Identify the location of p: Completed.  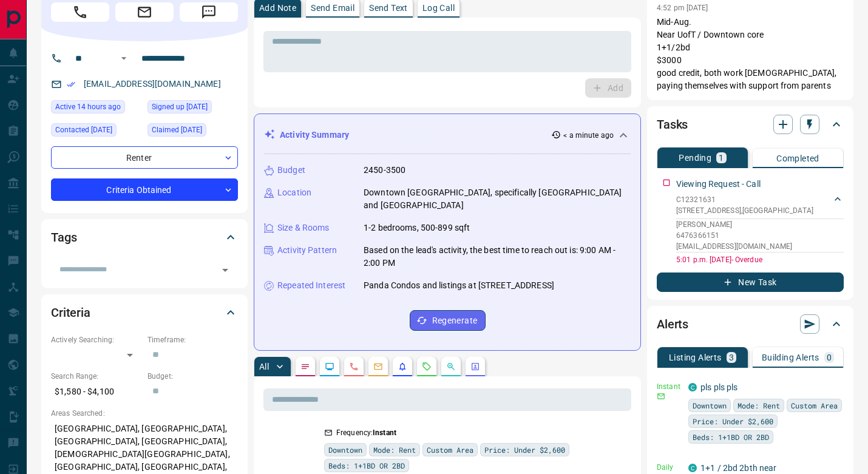
(798, 159).